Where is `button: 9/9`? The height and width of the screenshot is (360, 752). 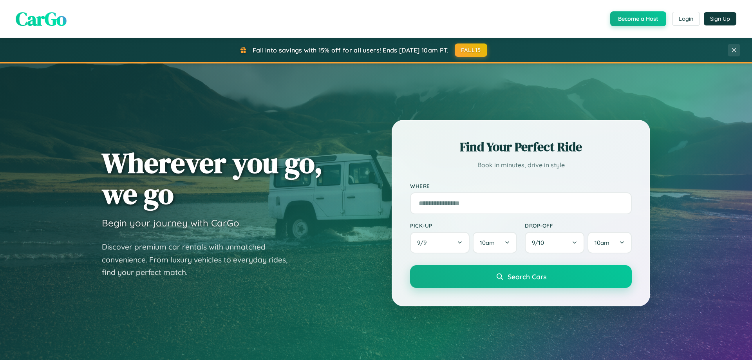
button: 9/9 is located at coordinates (440, 242).